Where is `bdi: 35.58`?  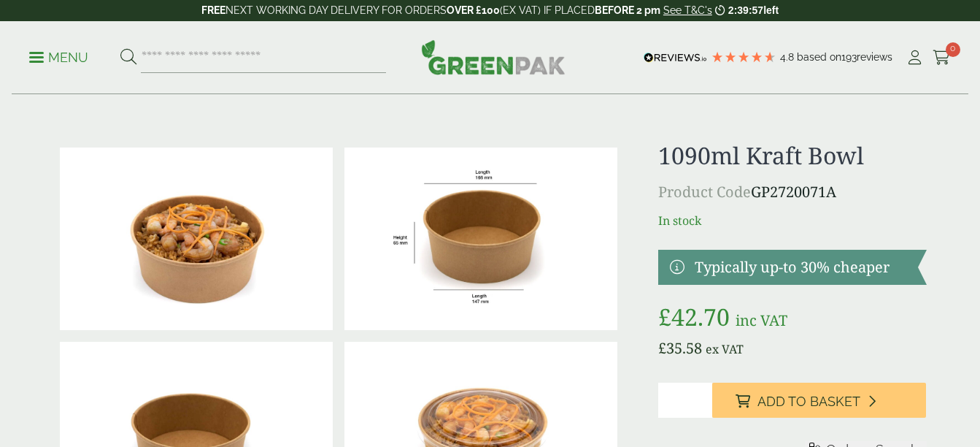
bdi: 35.58 is located at coordinates (680, 348).